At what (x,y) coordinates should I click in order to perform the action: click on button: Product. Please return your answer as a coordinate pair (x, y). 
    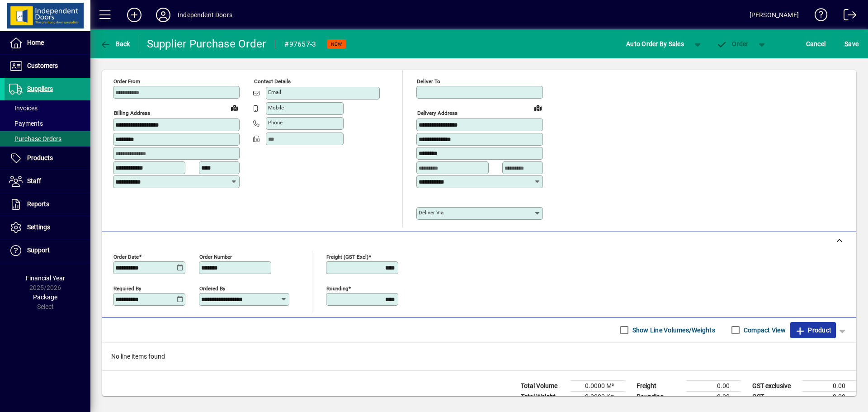
    Looking at the image, I should click on (812, 330).